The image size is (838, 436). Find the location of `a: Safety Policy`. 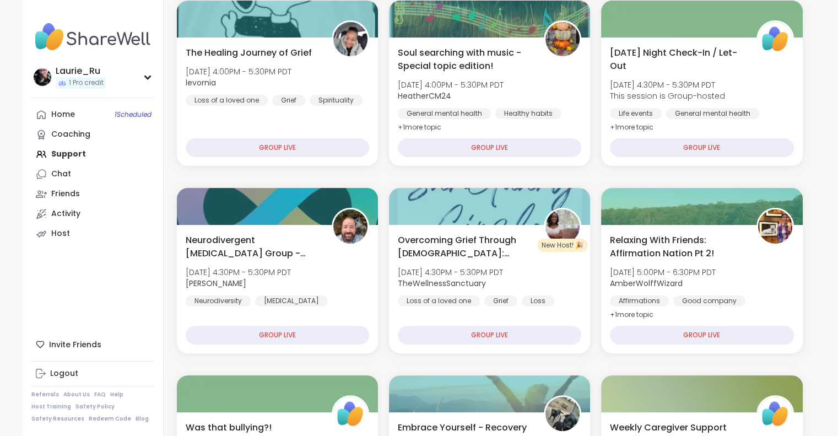

a: Safety Policy is located at coordinates (95, 407).